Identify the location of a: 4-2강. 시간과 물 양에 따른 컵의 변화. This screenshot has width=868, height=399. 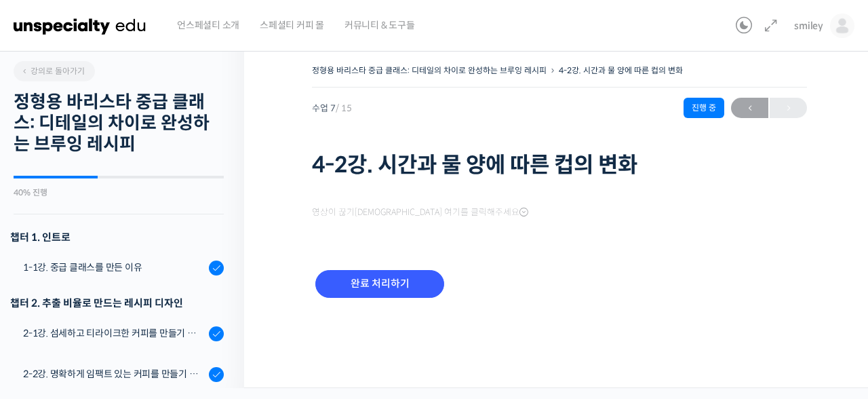
(621, 70).